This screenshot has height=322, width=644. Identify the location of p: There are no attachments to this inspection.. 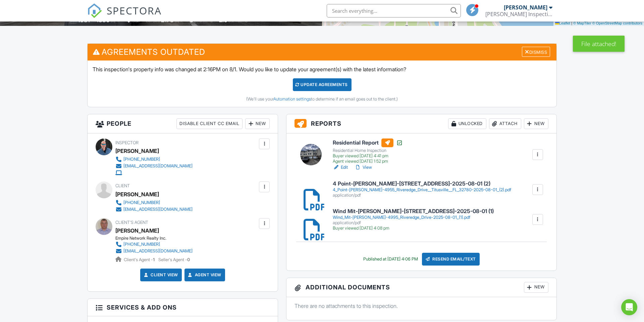
(421, 305).